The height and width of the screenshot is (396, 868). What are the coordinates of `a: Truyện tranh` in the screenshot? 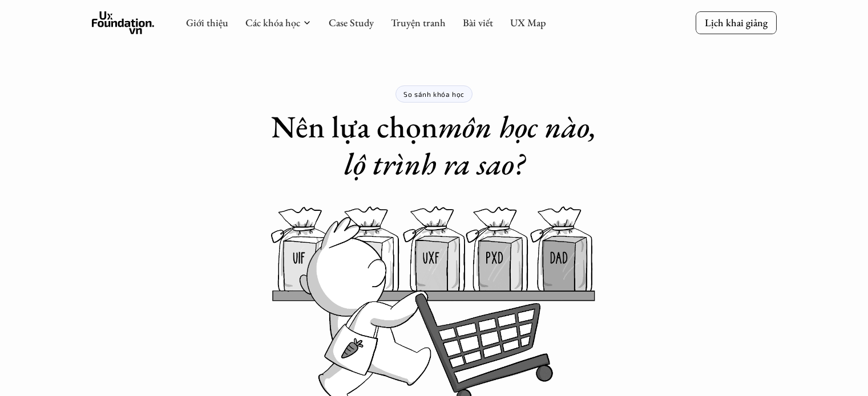 It's located at (418, 22).